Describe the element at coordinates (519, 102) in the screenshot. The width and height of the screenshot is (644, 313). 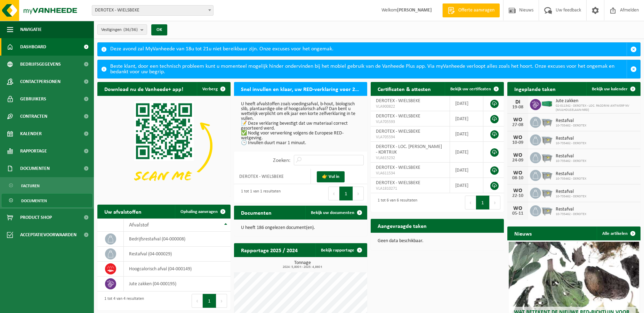
I see `div: DI` at that location.